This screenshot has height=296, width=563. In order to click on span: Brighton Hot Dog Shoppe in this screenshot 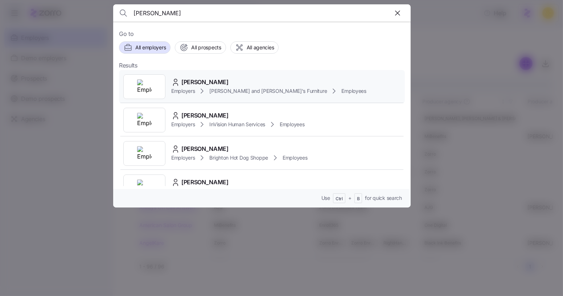, I will do `click(239, 158)`.